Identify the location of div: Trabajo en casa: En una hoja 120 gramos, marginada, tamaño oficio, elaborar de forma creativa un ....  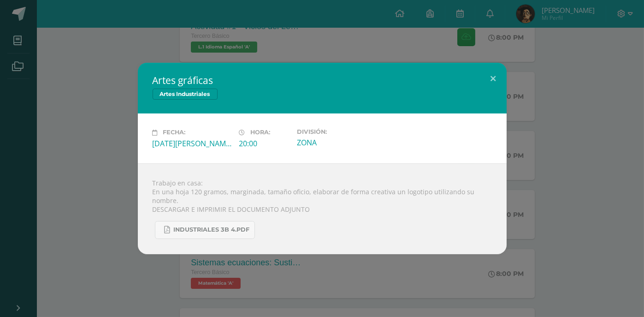
(322, 208).